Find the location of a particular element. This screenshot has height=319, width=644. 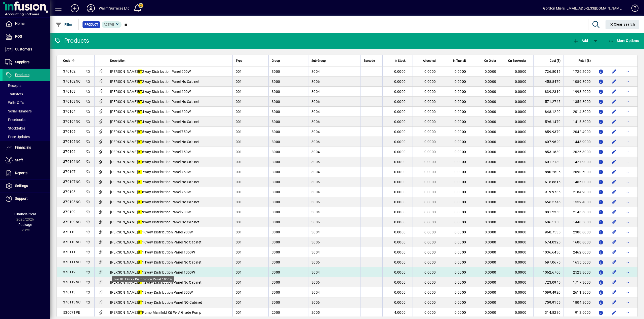

div: On Backorder is located at coordinates (519, 61).